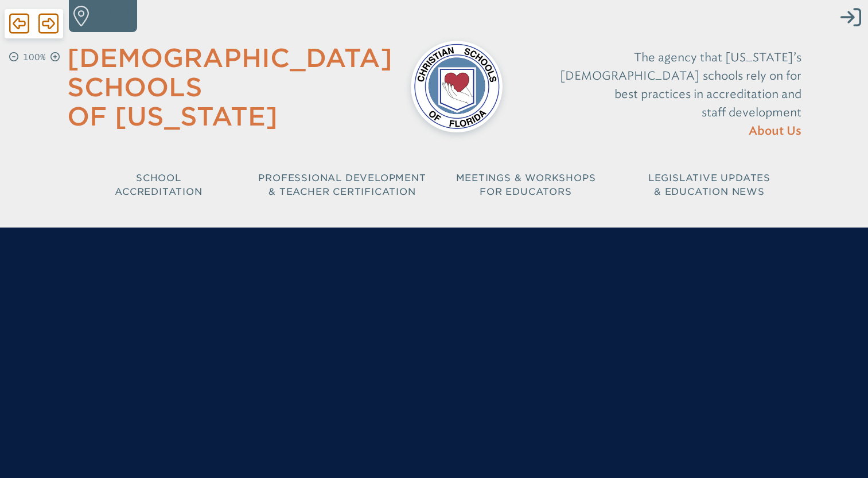 This screenshot has width=868, height=478. Describe the element at coordinates (526, 184) in the screenshot. I see `span: Meetings & Workshops for Educators` at that location.